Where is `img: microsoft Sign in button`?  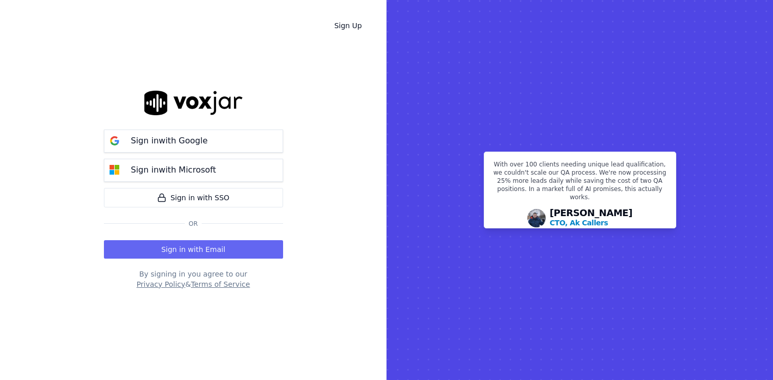 img: microsoft Sign in button is located at coordinates (115, 170).